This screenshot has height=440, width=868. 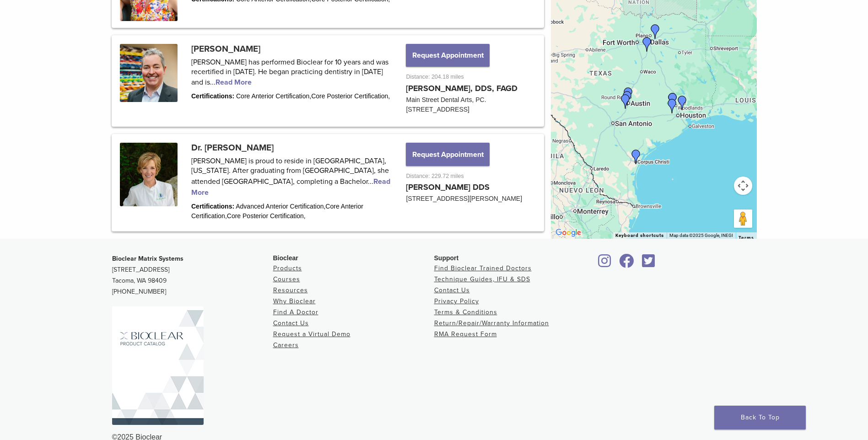 What do you see at coordinates (640, 236) in the screenshot?
I see `button: Keyboard shortcuts` at bounding box center [640, 236].